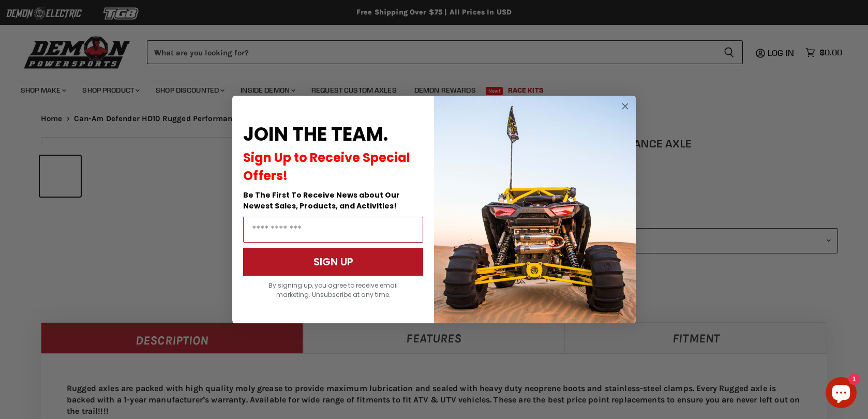 The width and height of the screenshot is (868, 419). Describe the element at coordinates (625, 106) in the screenshot. I see `button: Close dialog` at that location.